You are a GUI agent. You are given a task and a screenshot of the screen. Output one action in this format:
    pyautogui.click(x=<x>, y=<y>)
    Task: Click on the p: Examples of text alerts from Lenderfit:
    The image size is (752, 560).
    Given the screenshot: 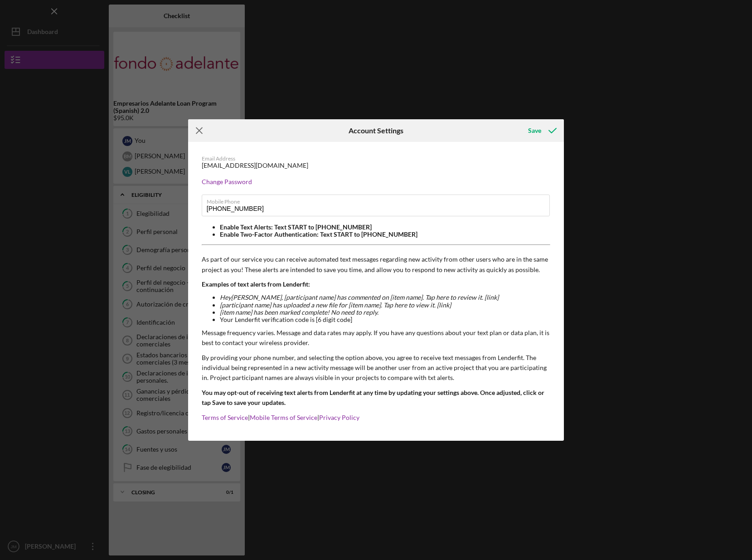 What is the action you would take?
    pyautogui.click(x=376, y=284)
    